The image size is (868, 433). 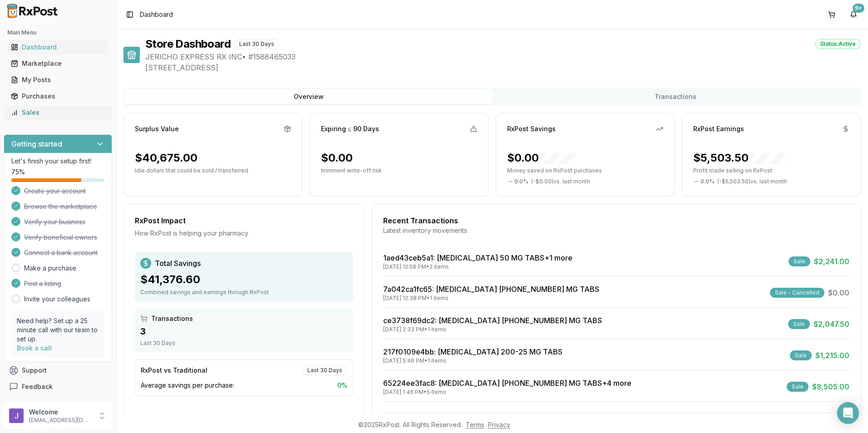 I want to click on a: Terms, so click(x=474, y=425).